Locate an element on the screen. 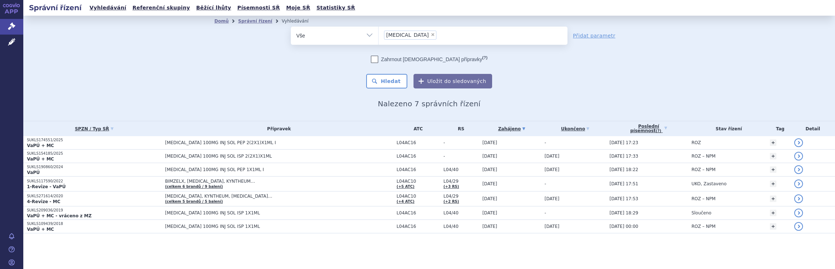 This screenshot has height=269, width=835. a: Poslednípísemnost(?) is located at coordinates (649, 129).